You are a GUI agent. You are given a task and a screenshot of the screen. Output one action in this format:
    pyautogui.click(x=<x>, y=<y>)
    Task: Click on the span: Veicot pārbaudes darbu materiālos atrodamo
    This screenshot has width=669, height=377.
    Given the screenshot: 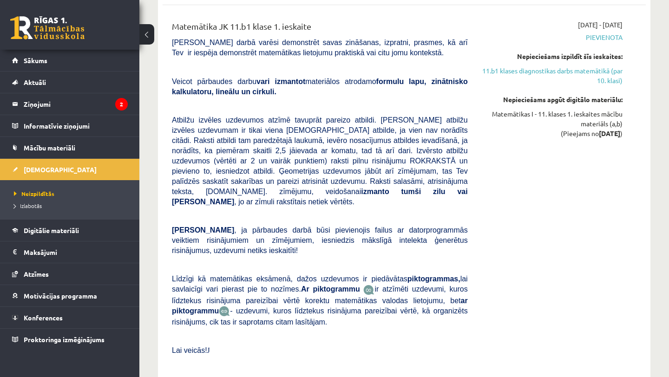 What is the action you would take?
    pyautogui.click(x=319, y=86)
    